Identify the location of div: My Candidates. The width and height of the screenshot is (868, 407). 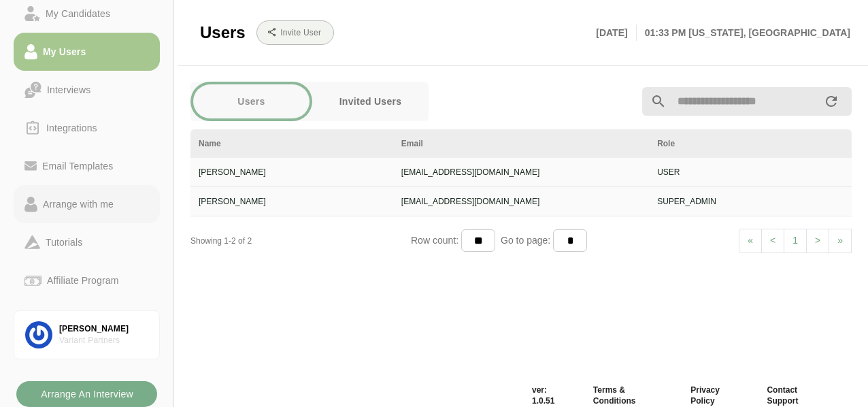
(78, 14).